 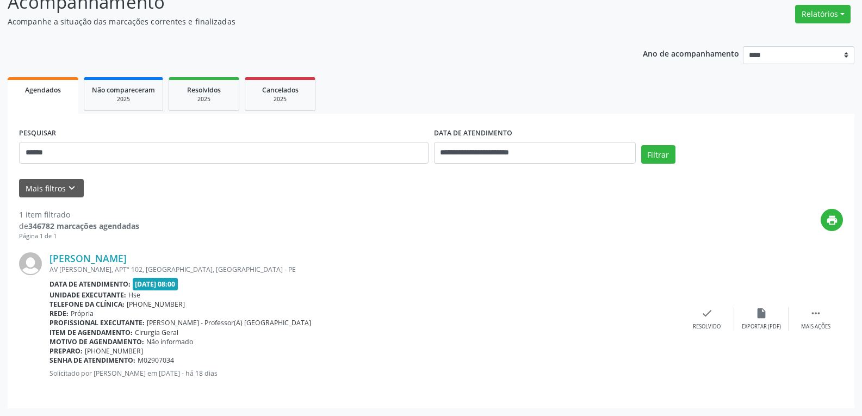 I want to click on div: de, so click(x=79, y=226).